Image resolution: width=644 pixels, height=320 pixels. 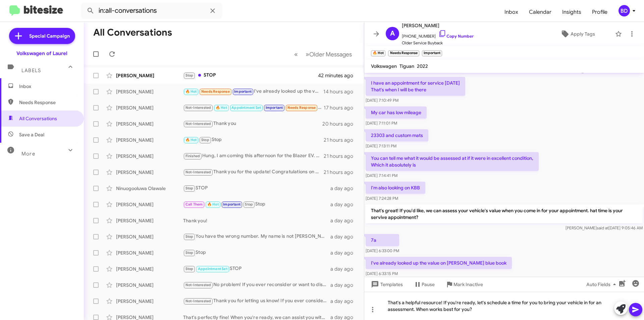 I want to click on p: I'm also looking on KBB, so click(x=395, y=188).